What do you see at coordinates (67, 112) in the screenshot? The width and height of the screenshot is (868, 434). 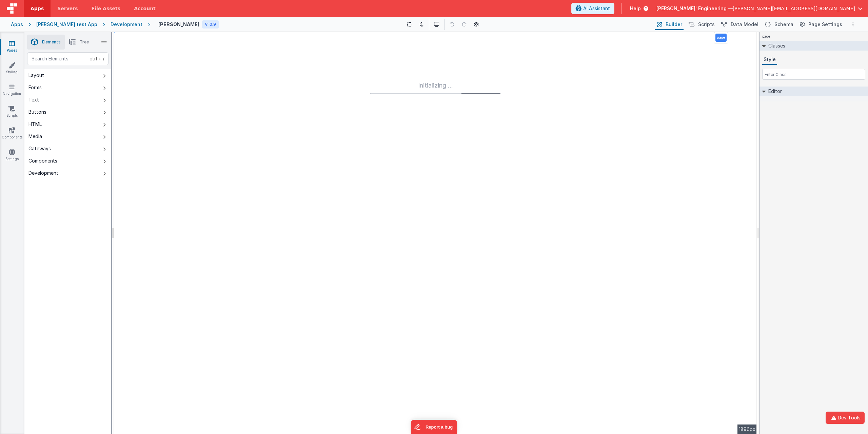 I see `button: Buttons` at bounding box center [67, 112].